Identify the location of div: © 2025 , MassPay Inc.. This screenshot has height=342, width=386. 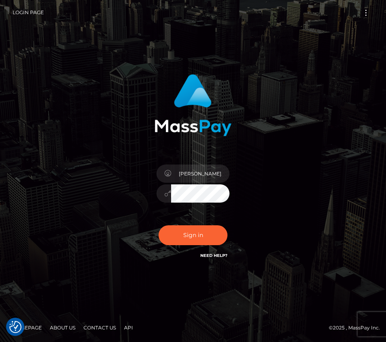
(193, 328).